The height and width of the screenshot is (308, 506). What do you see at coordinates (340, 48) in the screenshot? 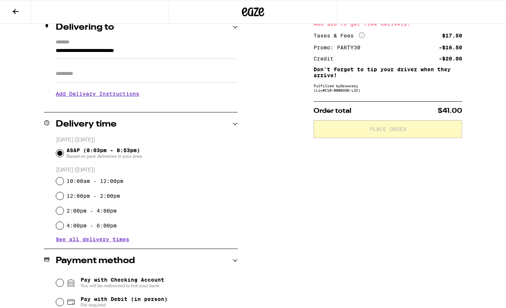
I see `div: Promo: PARTY30` at bounding box center [340, 48].